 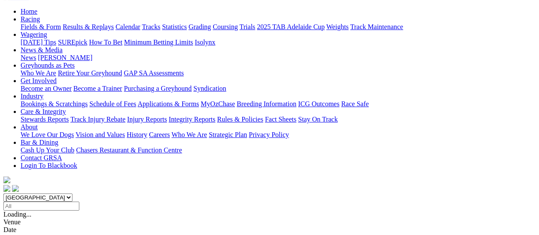 I want to click on a: ICG Outcomes, so click(x=319, y=104).